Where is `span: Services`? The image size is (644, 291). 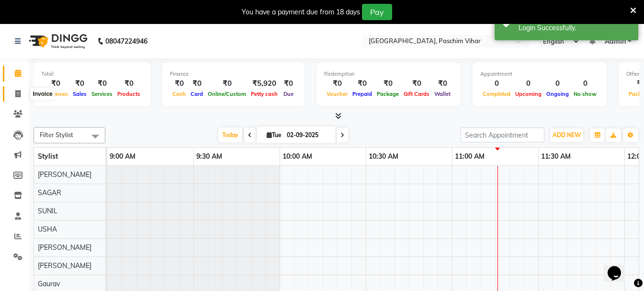
span: Services is located at coordinates (102, 94).